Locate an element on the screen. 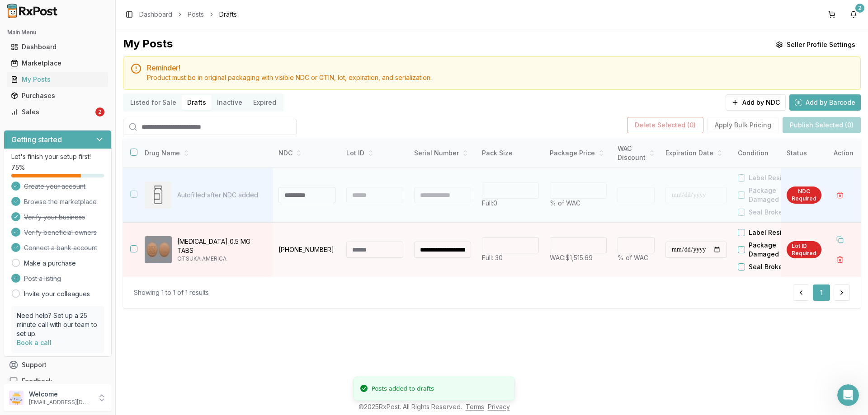  div: Expiration Date is located at coordinates (696, 153).